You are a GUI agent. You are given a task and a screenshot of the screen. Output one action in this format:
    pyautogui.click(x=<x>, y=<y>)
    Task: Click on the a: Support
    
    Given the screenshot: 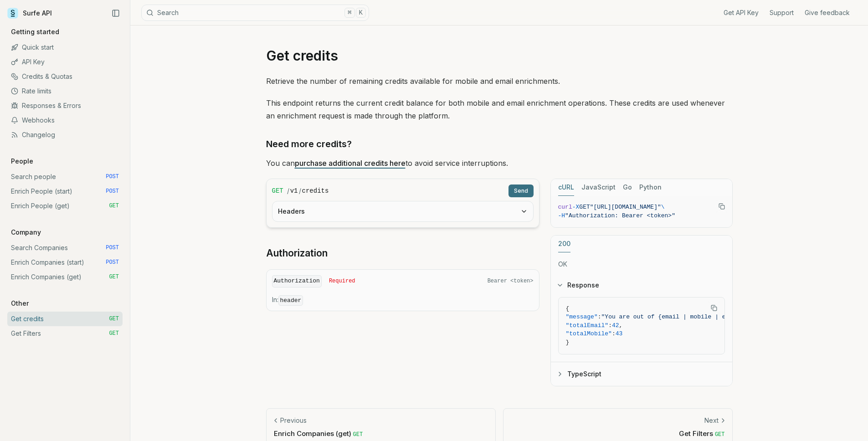 What is the action you would take?
    pyautogui.click(x=781, y=13)
    